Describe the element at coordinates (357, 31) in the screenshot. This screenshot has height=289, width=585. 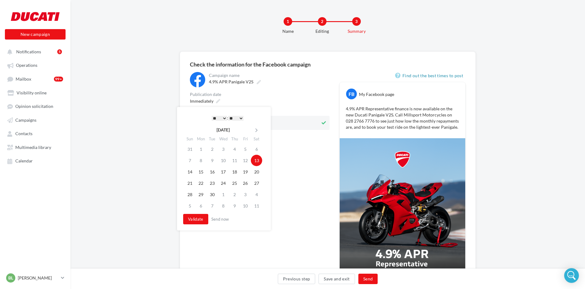
I see `div: Summary` at that location.